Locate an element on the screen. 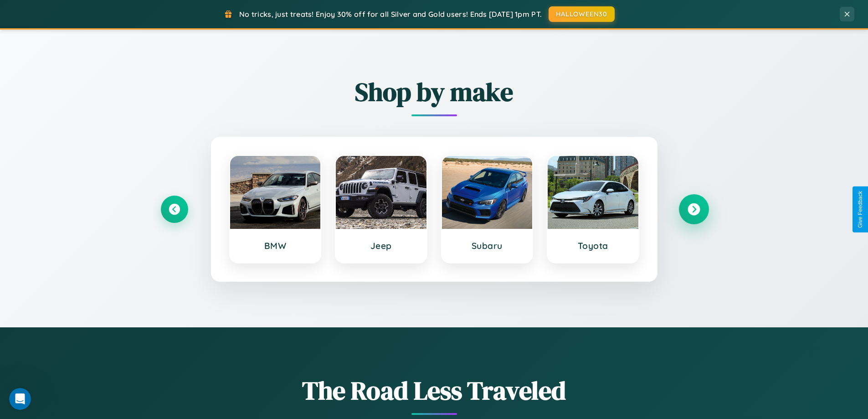 This screenshot has height=419, width=868. div: Give Feedback is located at coordinates (861, 210).